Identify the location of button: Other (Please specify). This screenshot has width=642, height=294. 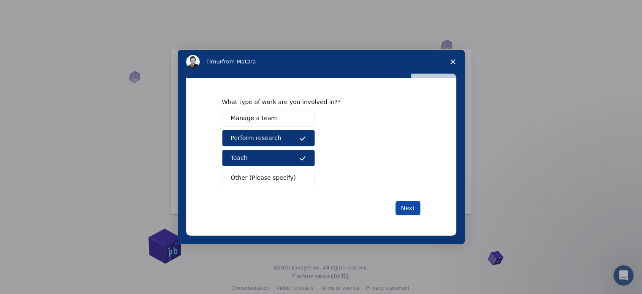
(269, 177).